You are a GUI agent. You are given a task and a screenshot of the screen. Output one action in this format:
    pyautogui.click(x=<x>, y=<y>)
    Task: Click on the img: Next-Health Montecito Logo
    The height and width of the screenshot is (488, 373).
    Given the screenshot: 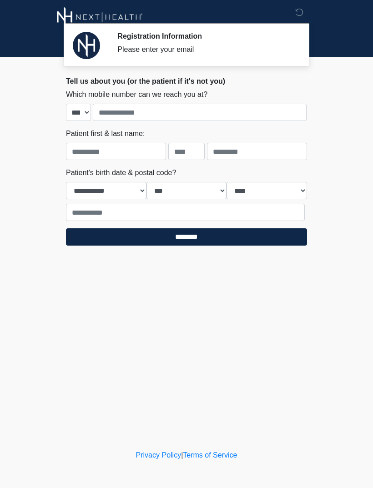 What is the action you would take?
    pyautogui.click(x=100, y=17)
    